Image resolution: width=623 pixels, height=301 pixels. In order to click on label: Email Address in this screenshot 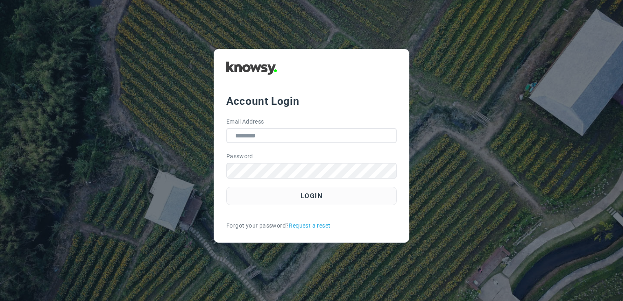, I will do `click(245, 122)`.